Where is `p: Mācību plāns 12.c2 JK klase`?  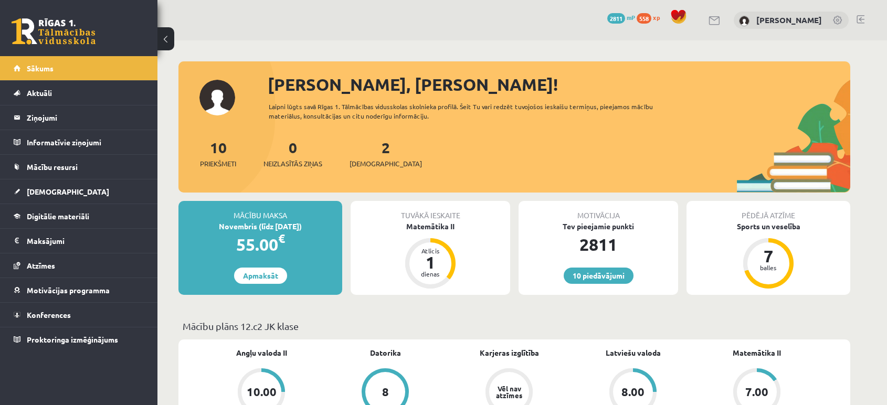
p: Mācību plāns 12.c2 JK klase is located at coordinates (514, 326).